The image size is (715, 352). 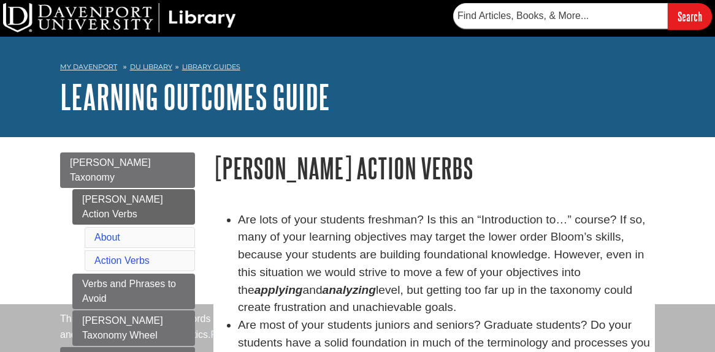 I want to click on strong: applying, so click(x=278, y=290).